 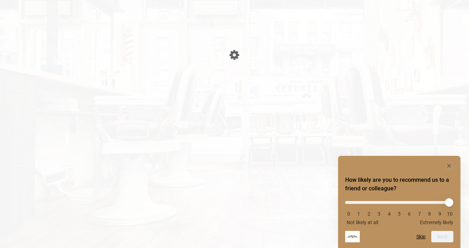 I want to click on li: 0, so click(x=349, y=214).